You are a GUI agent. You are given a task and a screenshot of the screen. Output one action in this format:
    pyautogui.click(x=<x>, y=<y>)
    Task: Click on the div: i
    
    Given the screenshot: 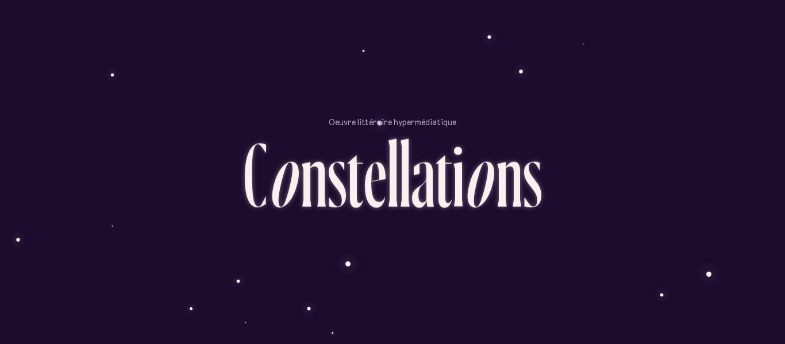 What is the action you would take?
    pyautogui.click(x=458, y=174)
    